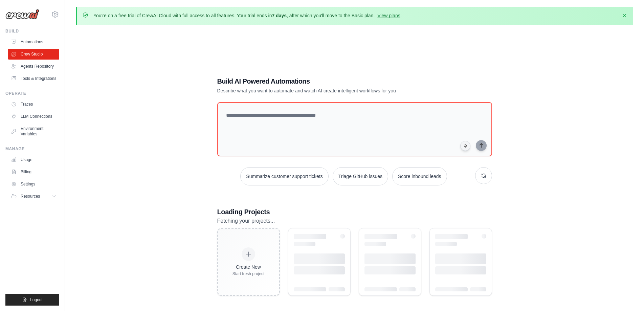 This screenshot has height=311, width=644. Describe the element at coordinates (355, 212) in the screenshot. I see `h3: Loading Projects` at that location.